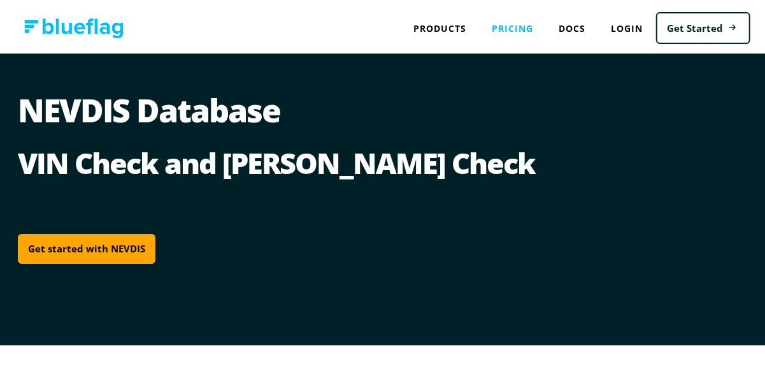 Image resolution: width=765 pixels, height=383 pixels. Describe the element at coordinates (513, 25) in the screenshot. I see `a: Pricing` at that location.